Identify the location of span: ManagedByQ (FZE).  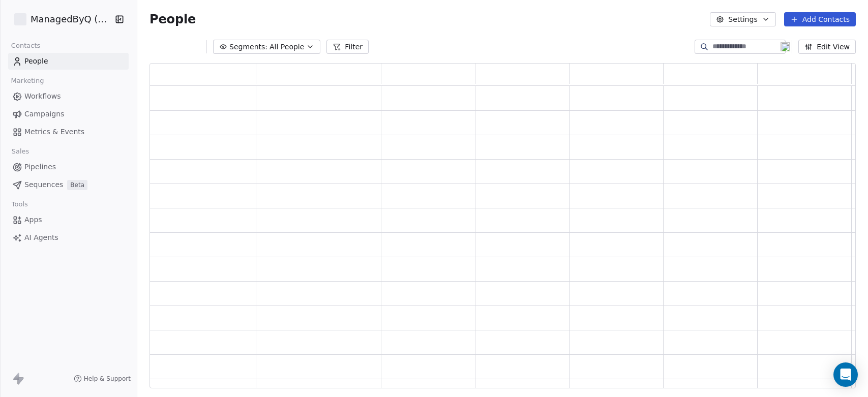
(71, 19).